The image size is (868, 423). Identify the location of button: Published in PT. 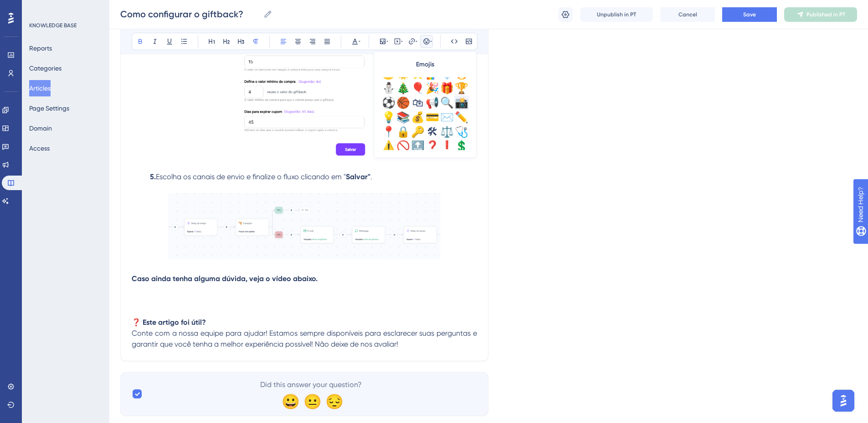
(820, 15).